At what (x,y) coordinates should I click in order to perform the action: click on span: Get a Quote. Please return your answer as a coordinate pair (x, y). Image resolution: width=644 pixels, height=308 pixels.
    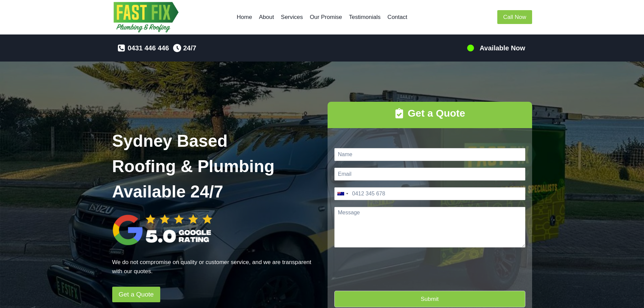
    Looking at the image, I should click on (136, 294).